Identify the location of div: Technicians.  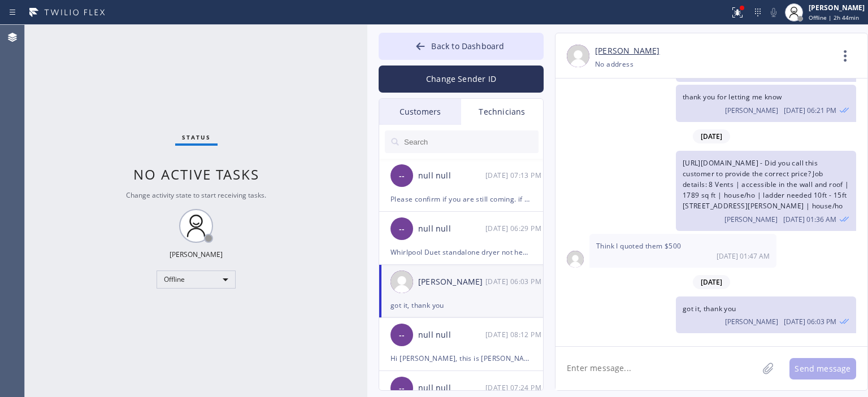
(502, 112).